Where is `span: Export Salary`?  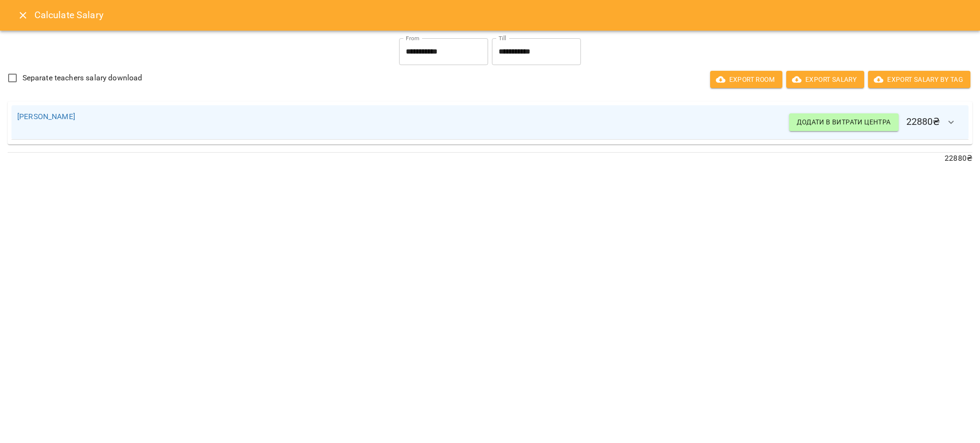
span: Export Salary is located at coordinates (825, 79).